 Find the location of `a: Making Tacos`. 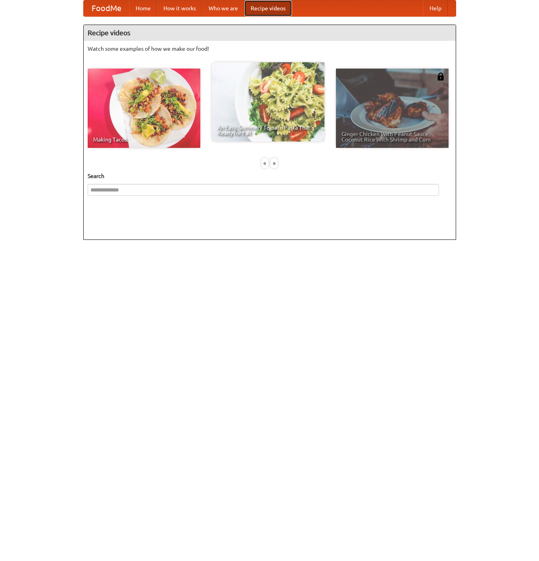

a: Making Tacos is located at coordinates (144, 108).